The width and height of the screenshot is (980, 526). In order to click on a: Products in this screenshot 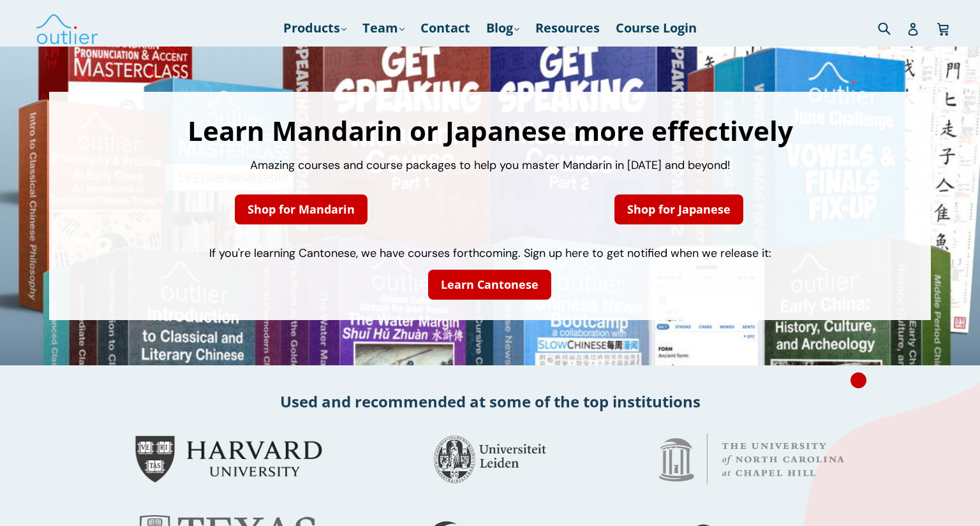, I will do `click(315, 28)`.